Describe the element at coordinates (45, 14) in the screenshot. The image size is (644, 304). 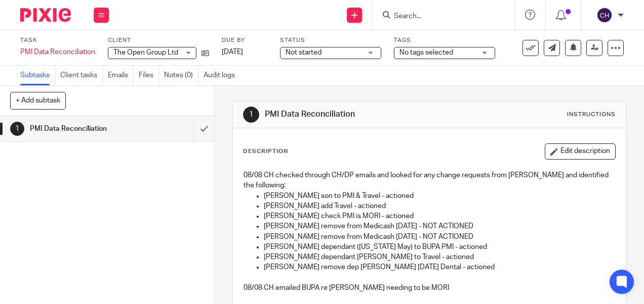
I see `img: Pixie` at that location.